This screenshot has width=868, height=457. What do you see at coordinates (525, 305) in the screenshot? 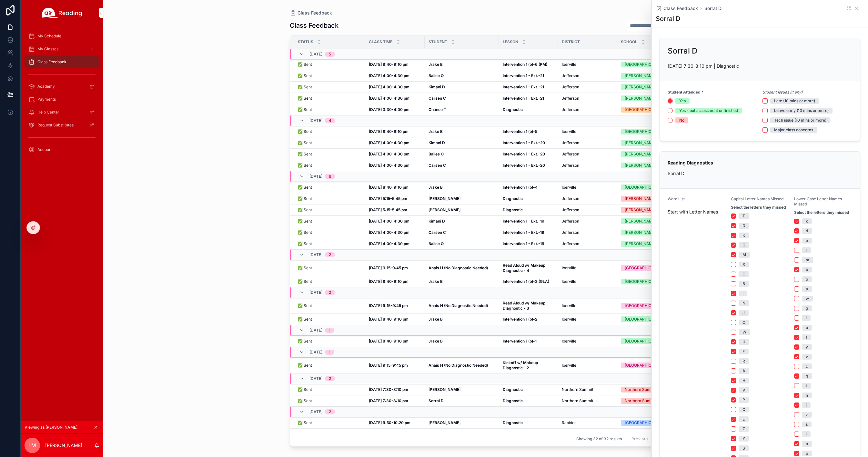
I see `strong: Read Aloud w/ Makeup Diagnostic - 3` at bounding box center [525, 305].